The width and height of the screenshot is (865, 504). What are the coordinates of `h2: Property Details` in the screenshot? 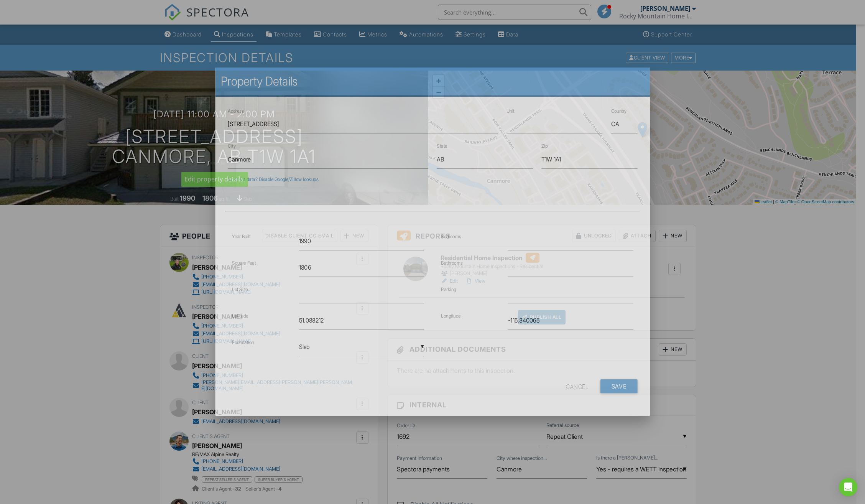 It's located at (432, 81).